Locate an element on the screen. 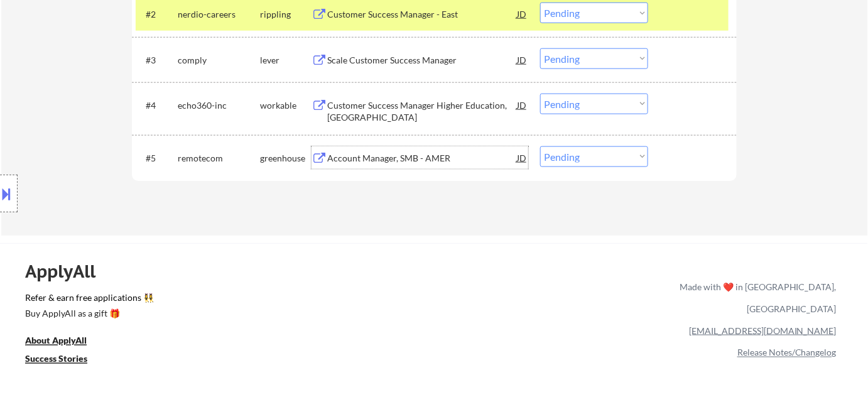 Image resolution: width=868 pixels, height=397 pixels. div: nerdio-careers is located at coordinates (218, 14).